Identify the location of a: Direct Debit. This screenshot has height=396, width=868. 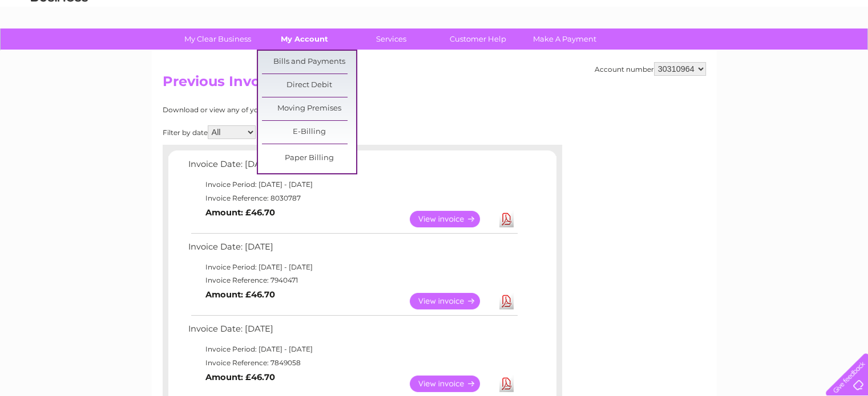
(309, 86).